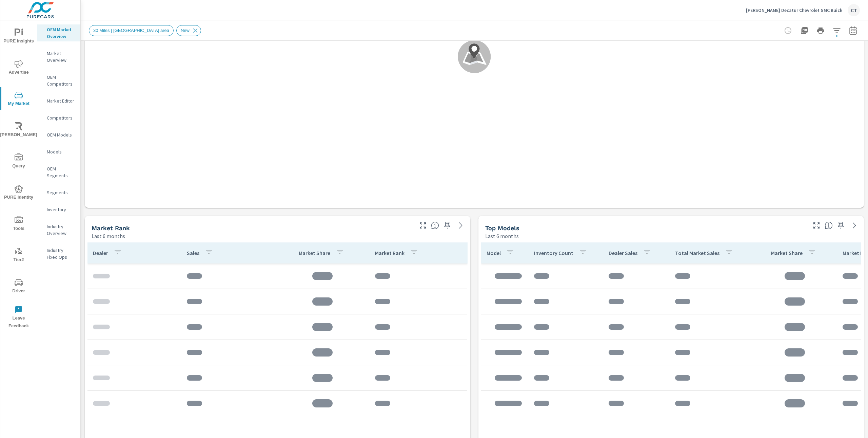 The image size is (868, 438). What do you see at coordinates (188, 30) in the screenshot?
I see `div: New` at bounding box center [188, 30].